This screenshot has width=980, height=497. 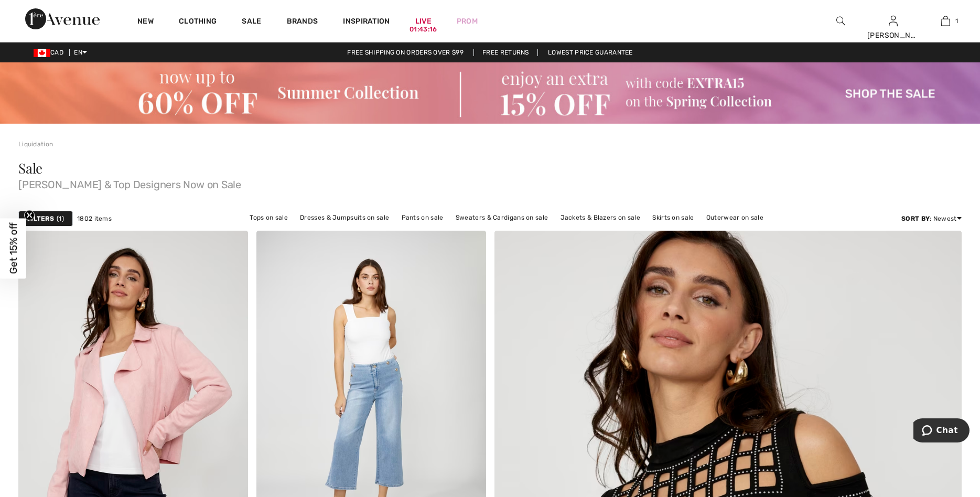 I want to click on span: CAD, so click(x=50, y=52).